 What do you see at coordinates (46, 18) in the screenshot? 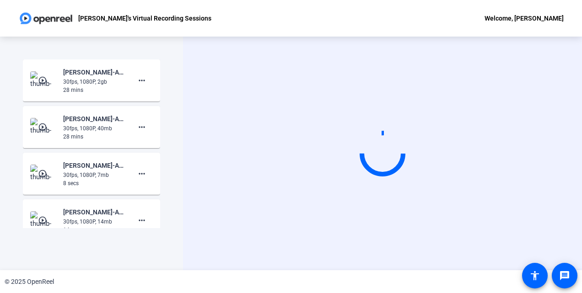
I see `img: OpenReel logo` at bounding box center [46, 18].